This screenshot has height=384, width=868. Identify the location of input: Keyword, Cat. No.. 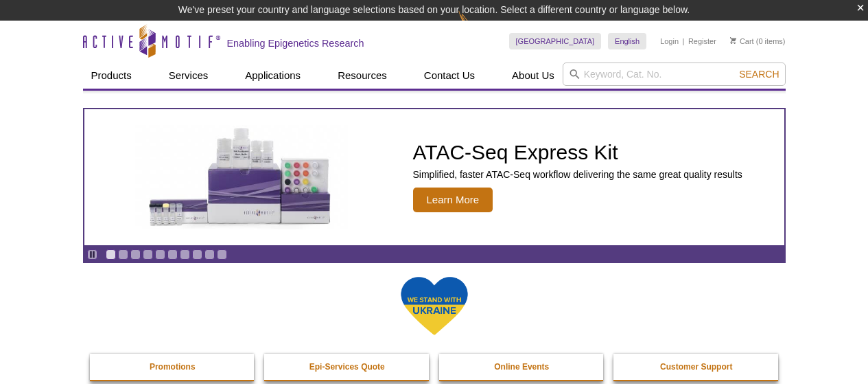
(674, 74).